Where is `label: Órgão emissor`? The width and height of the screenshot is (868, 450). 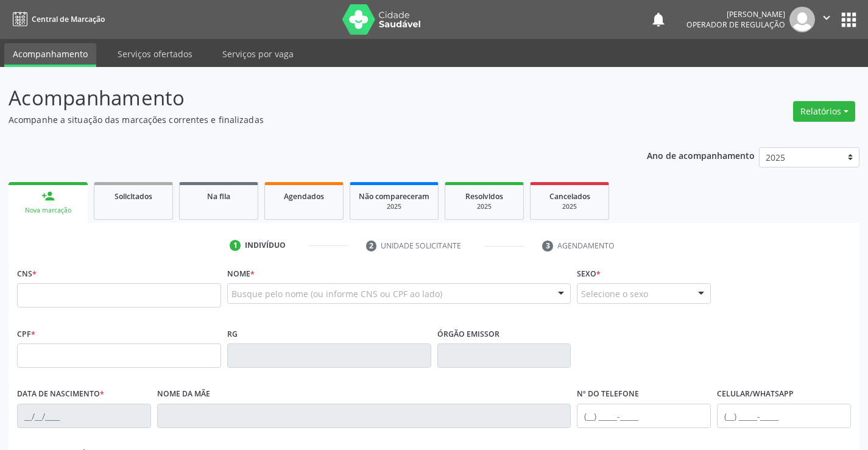 label: Órgão emissor is located at coordinates (468, 334).